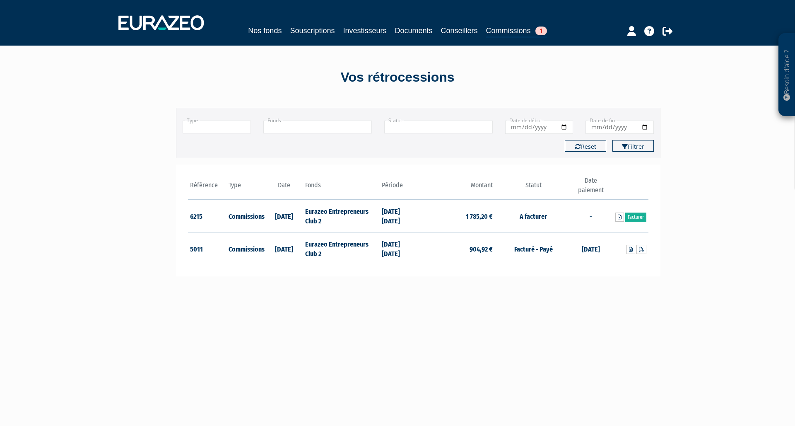  I want to click on a: Souscriptions, so click(312, 31).